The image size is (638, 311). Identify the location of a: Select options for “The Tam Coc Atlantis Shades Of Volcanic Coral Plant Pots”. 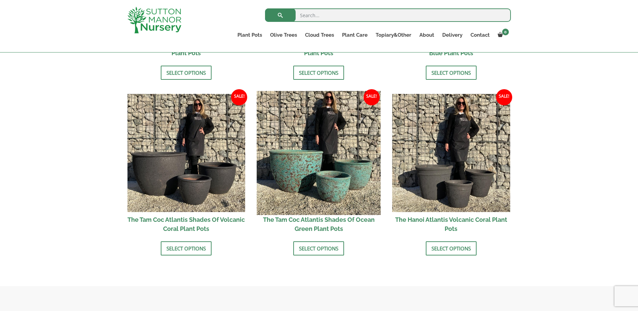
(186, 248).